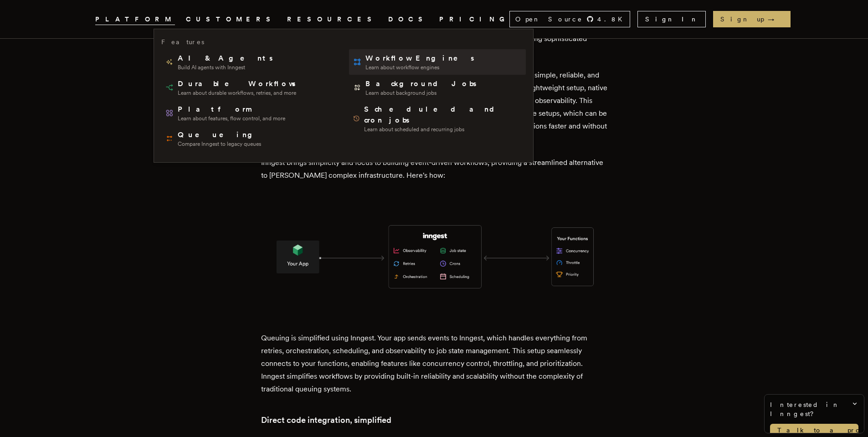 The width and height of the screenshot is (868, 437). Describe the element at coordinates (434, 169) in the screenshot. I see `p: Inngest brings simplicity and focus to building event-driven workflows, providing a streamlined a...` at that location.